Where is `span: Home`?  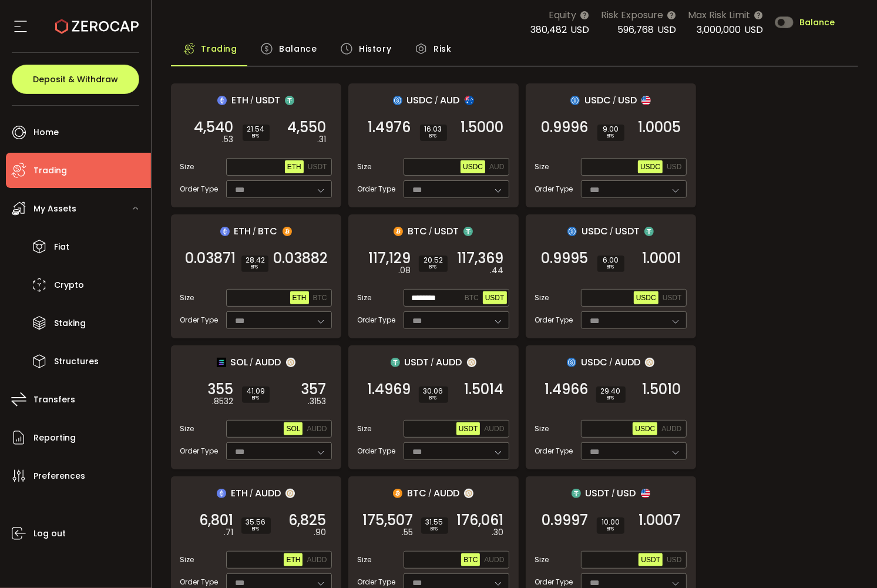
span: Home is located at coordinates (46, 132).